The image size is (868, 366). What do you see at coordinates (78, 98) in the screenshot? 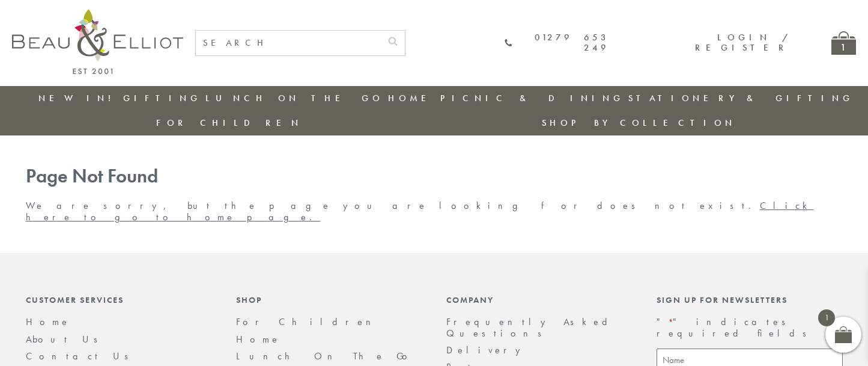
I see `a: New in!` at bounding box center [78, 98].